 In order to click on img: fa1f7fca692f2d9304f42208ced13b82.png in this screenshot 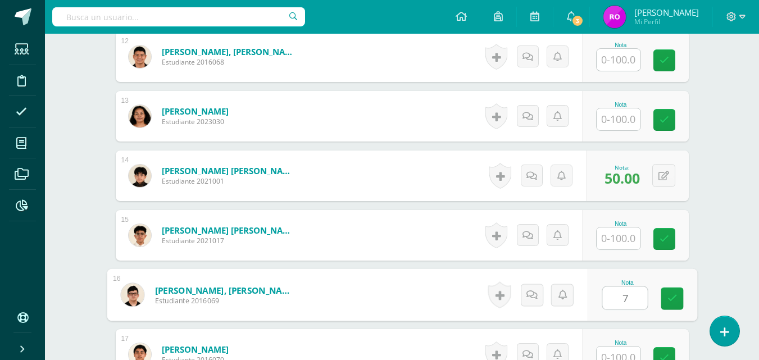, I will do `click(140, 235)`.